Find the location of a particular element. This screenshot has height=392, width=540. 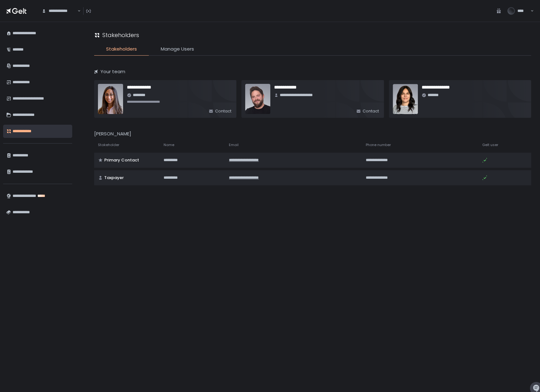

span: Phone number is located at coordinates (378, 145).